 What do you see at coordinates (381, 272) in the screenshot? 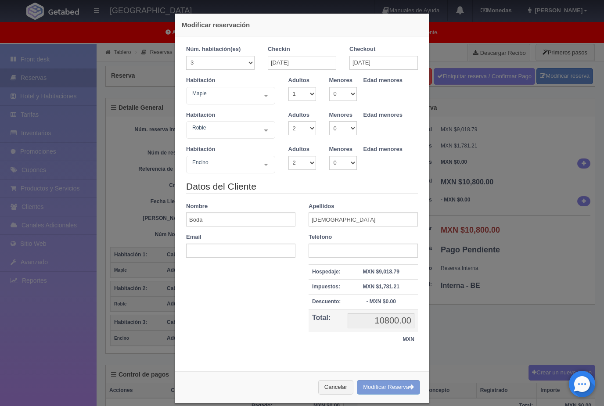
I see `strong: MXN $9,018.79` at bounding box center [381, 272].